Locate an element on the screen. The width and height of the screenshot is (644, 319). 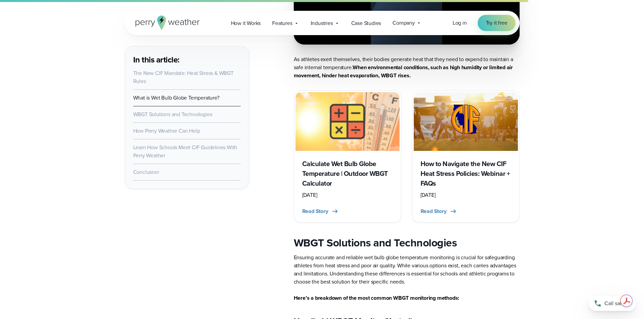
a: Log in is located at coordinates (460, 23).